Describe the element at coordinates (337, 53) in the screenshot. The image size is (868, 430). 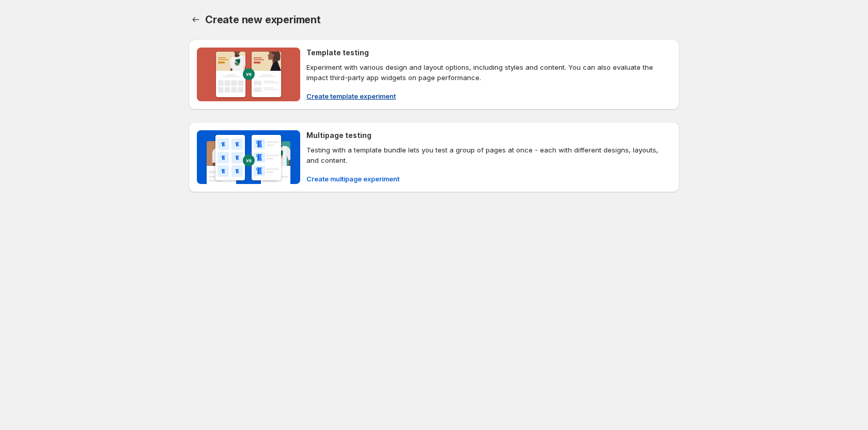
I see `h4: Template testing` at that location.